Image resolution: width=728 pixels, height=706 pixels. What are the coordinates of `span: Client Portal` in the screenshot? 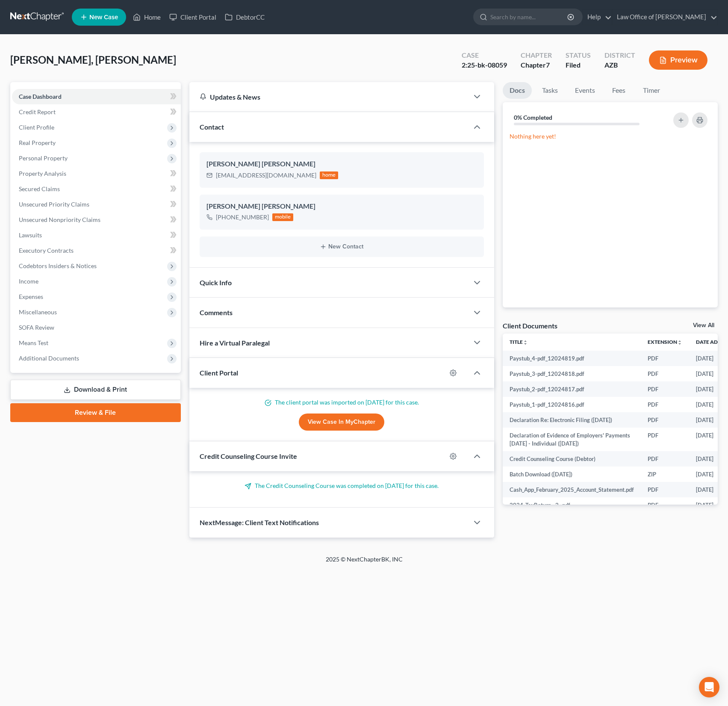 It's located at (219, 373).